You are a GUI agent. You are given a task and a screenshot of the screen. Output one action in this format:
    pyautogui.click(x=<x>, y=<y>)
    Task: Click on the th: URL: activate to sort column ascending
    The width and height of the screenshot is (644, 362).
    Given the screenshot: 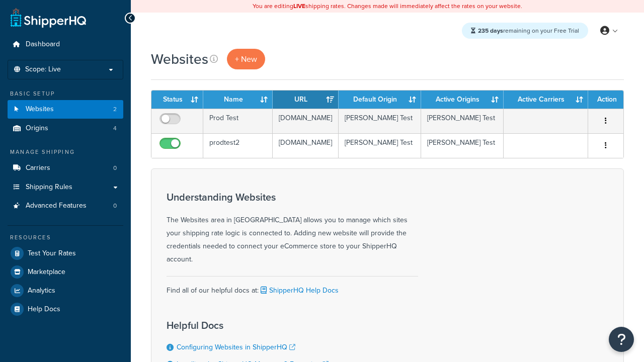 What is the action you would take?
    pyautogui.click(x=306, y=100)
    